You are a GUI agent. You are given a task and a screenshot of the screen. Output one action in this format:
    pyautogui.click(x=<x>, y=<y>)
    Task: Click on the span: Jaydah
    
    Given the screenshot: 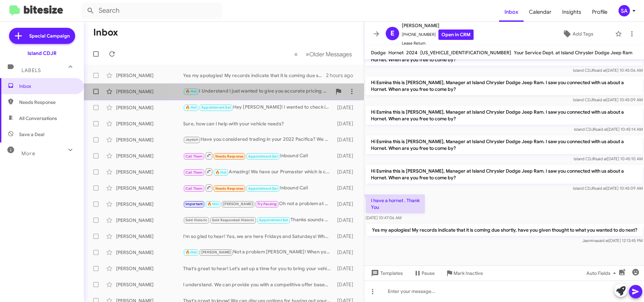 What is the action you would take?
    pyautogui.click(x=192, y=140)
    